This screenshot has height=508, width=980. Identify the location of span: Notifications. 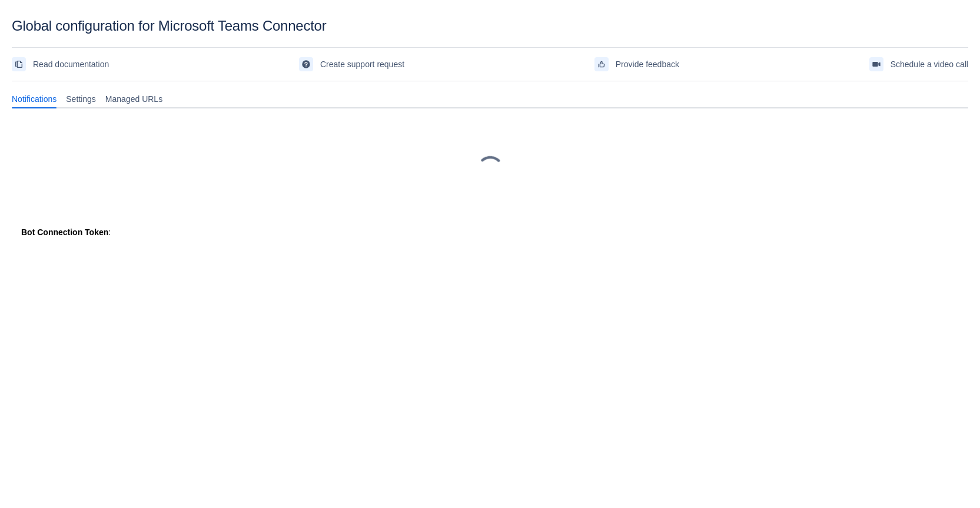
(34, 99).